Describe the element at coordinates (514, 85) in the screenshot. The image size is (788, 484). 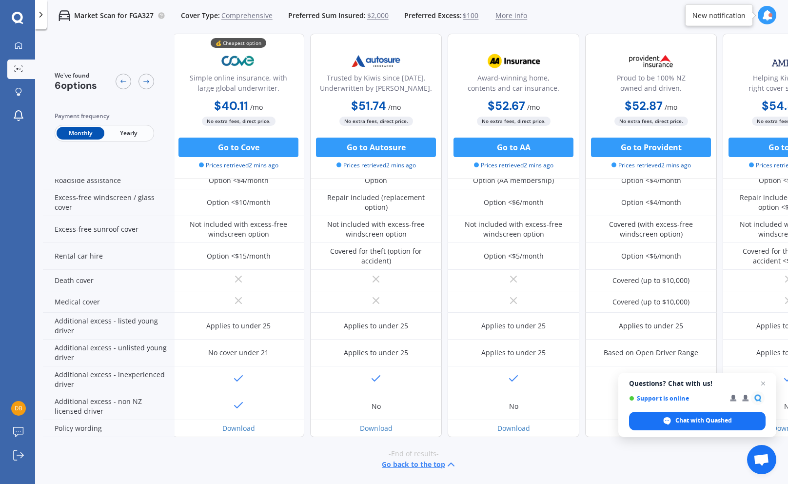
I see `div: Award-winning home, contents and car insurance.` at that location.